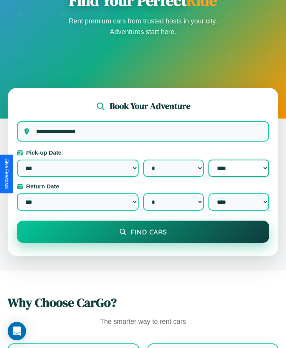 This screenshot has height=348, width=286. What do you see at coordinates (143, 322) in the screenshot?
I see `p: The smarter way to rent cars` at bounding box center [143, 322].